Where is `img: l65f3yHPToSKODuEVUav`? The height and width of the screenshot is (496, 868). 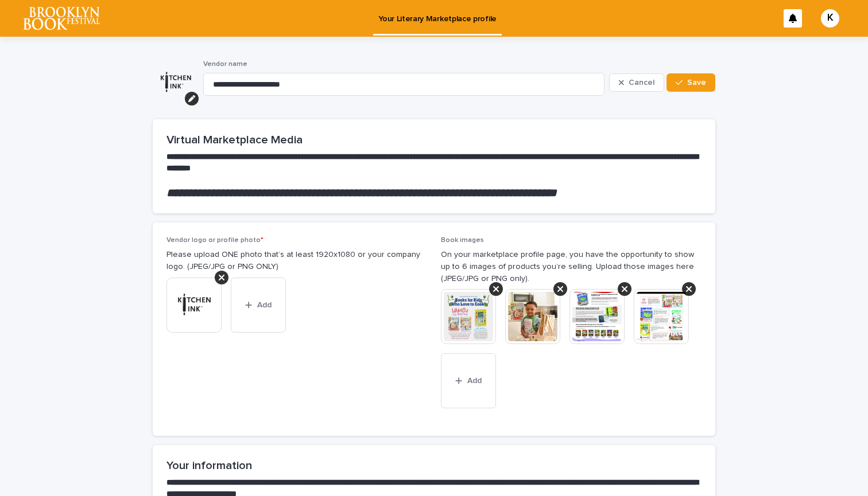 img: l65f3yHPToSKODuEVUav is located at coordinates (62, 19).